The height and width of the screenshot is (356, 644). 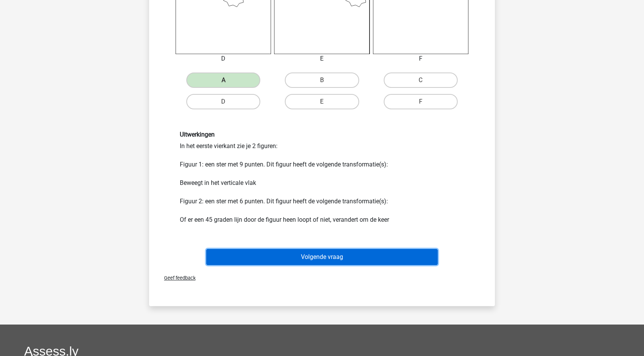 What do you see at coordinates (321, 59) in the screenshot?
I see `div: E` at bounding box center [321, 59].